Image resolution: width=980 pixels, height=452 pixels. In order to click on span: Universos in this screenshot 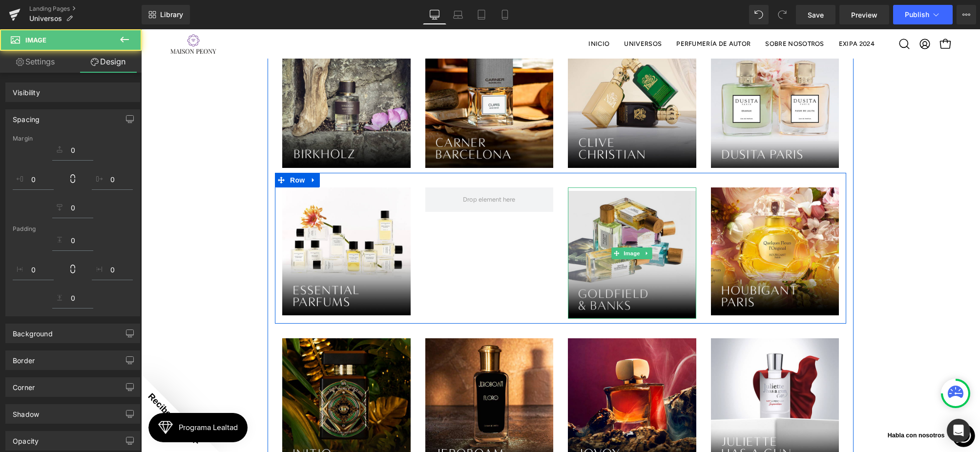, I will do `click(45, 18)`.